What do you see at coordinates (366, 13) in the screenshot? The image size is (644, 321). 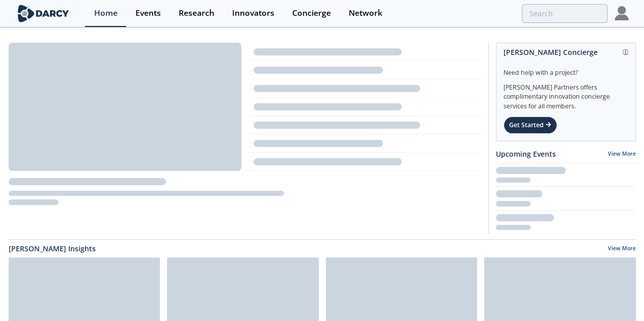 I see `div: Network` at bounding box center [366, 13].